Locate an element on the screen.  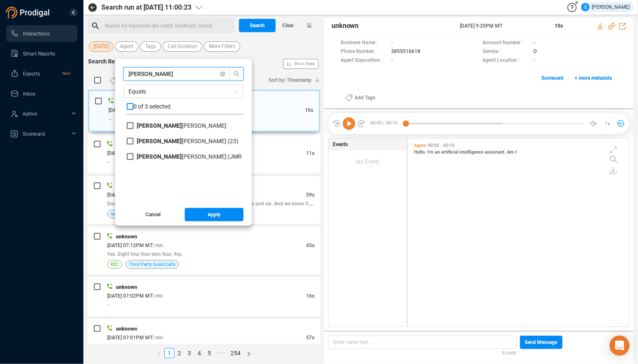
span: 11s is located at coordinates (310, 153).